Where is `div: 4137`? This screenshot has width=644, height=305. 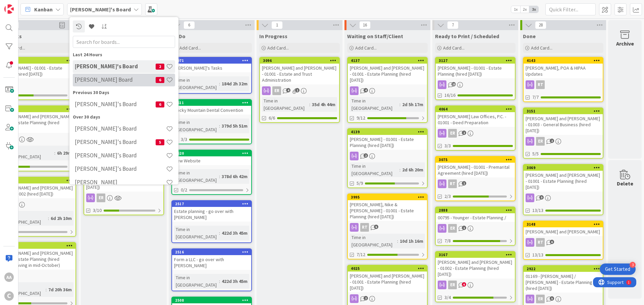
div: 4137 is located at coordinates (387, 61).